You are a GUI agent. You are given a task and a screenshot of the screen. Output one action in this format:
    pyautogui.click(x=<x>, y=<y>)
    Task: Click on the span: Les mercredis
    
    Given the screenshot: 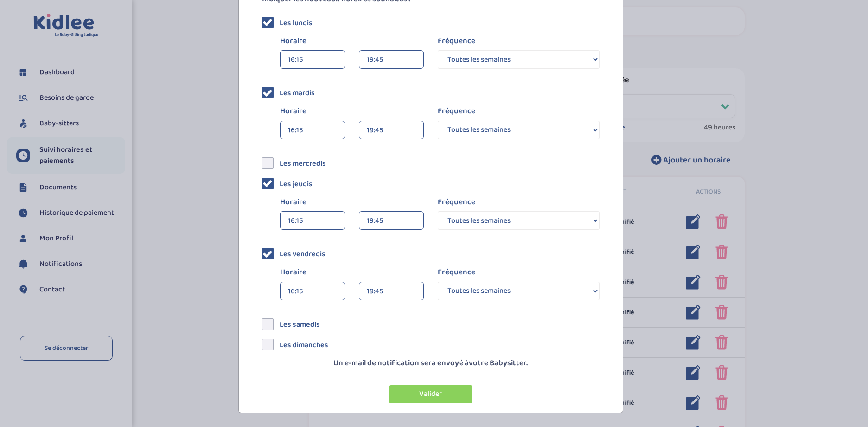 What is the action you would take?
    pyautogui.click(x=303, y=164)
    